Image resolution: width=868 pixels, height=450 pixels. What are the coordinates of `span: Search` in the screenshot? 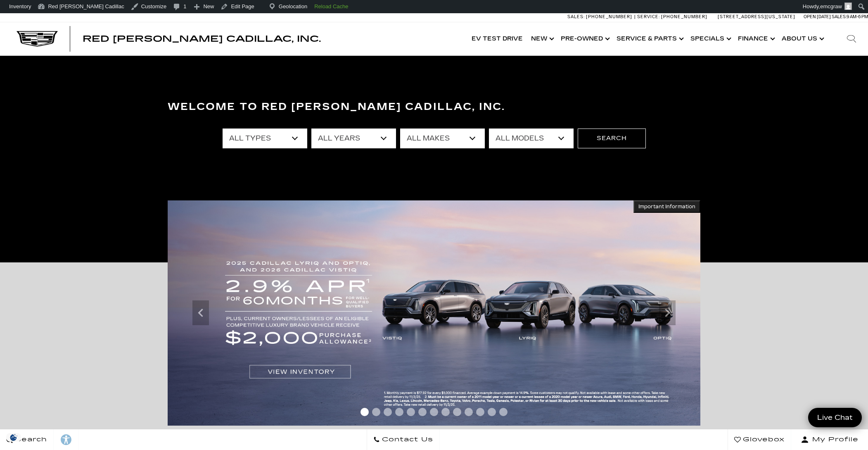 It's located at (30, 440).